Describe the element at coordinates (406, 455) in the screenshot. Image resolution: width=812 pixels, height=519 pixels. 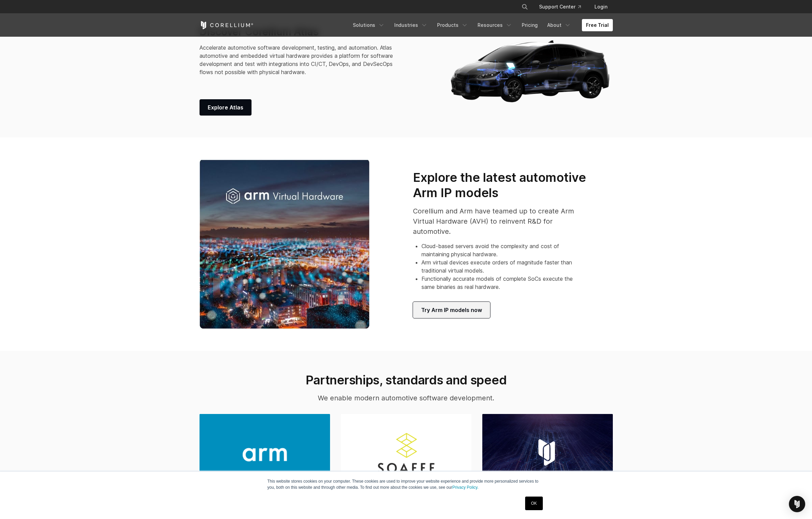
I see `img: SOAFEE` at that location.